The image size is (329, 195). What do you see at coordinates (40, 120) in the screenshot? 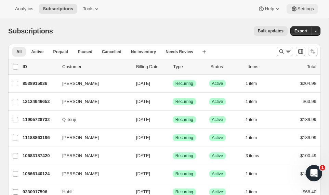
I see `p: 11905728732` at bounding box center [40, 120].